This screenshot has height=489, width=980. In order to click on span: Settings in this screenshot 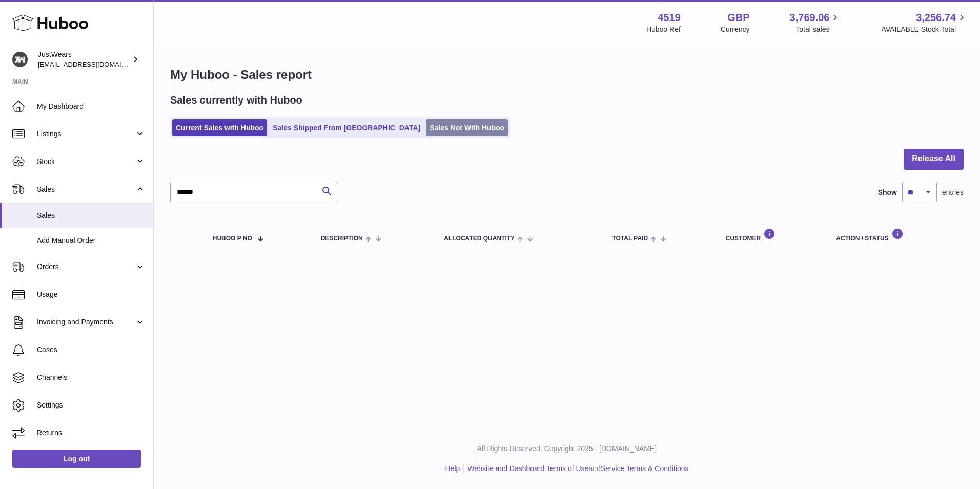, I will do `click(91, 405)`.